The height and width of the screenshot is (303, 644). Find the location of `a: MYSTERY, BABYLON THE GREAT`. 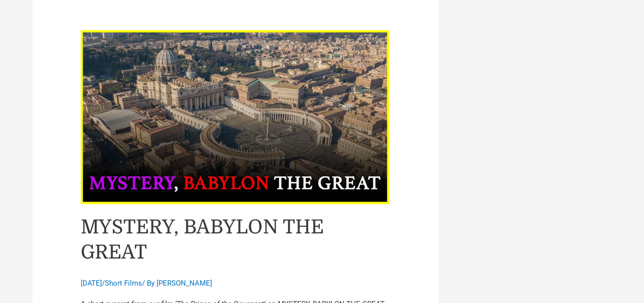

a: MYSTERY, BABYLON THE GREAT is located at coordinates (203, 240).